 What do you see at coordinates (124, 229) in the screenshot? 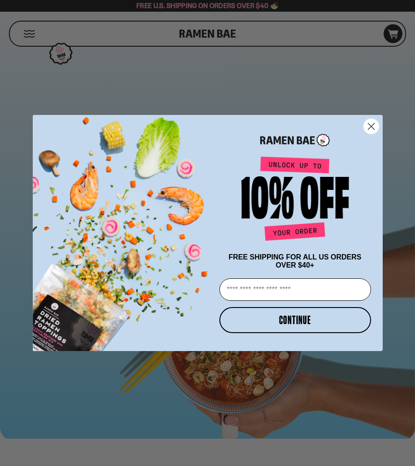
I see `img: ce7035ce-2e49-461c-ae4b-8ade7372f32c.png` at bounding box center [124, 229].